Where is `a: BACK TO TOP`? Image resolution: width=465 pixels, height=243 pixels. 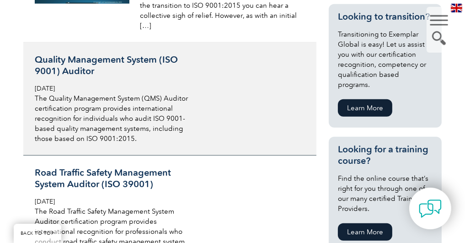
a: BACK TO TOP is located at coordinates (38, 233).